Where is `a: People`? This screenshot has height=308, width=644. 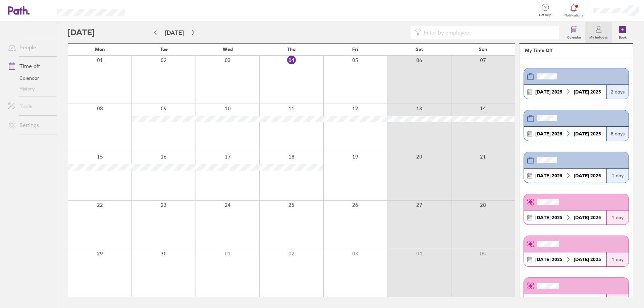 a: People is located at coordinates (29, 47).